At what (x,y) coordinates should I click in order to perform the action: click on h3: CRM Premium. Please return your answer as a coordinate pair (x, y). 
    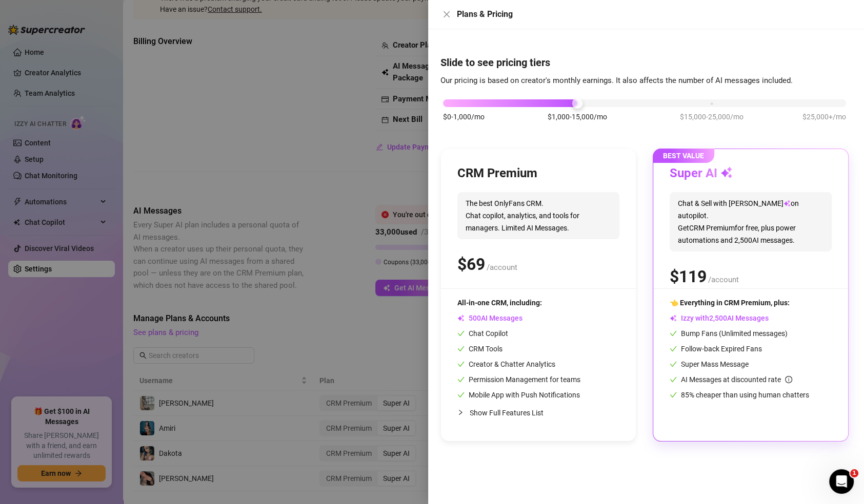
    Looking at the image, I should click on (497, 174).